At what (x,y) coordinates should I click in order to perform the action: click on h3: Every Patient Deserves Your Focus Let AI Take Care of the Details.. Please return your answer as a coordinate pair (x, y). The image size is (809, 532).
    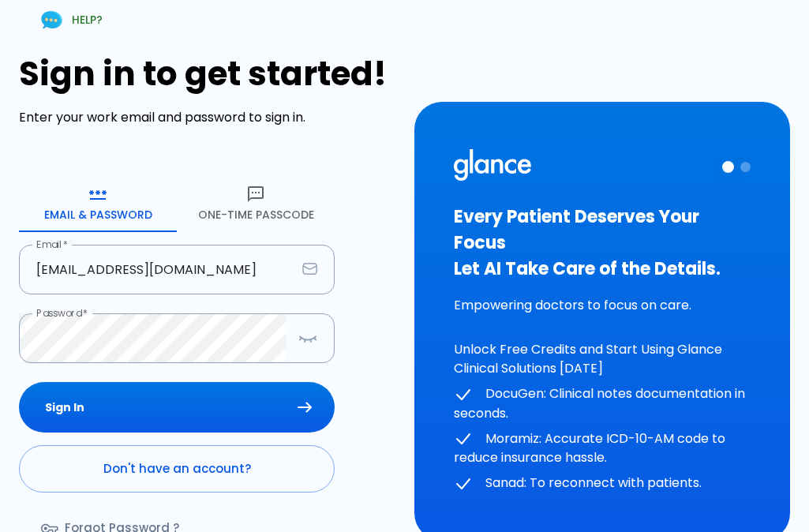
    Looking at the image, I should click on (602, 243).